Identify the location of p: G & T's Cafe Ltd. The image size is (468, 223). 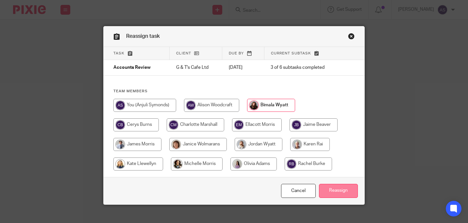
(196, 68).